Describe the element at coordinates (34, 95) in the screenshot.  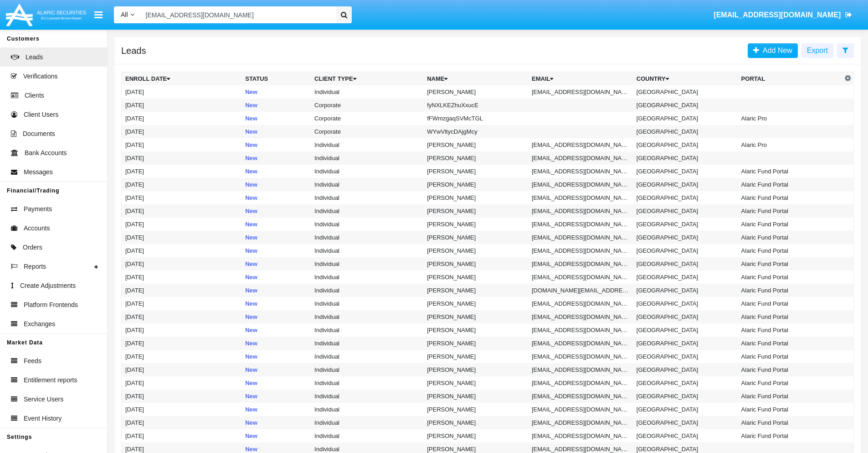
I see `span: Clients` at that location.